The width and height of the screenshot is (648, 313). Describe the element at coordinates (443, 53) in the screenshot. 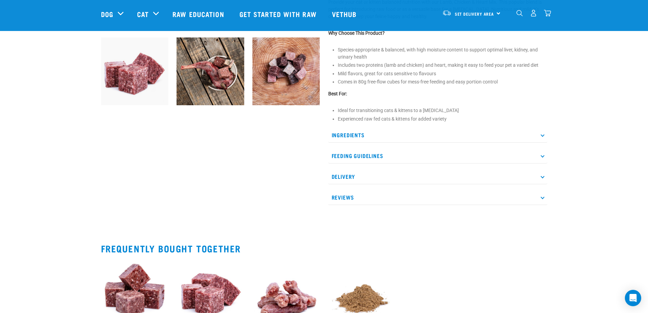

I see `li: Species-appropriate & balanced, with high moisture content to support optimal liver, kidney, and ...` at that location.